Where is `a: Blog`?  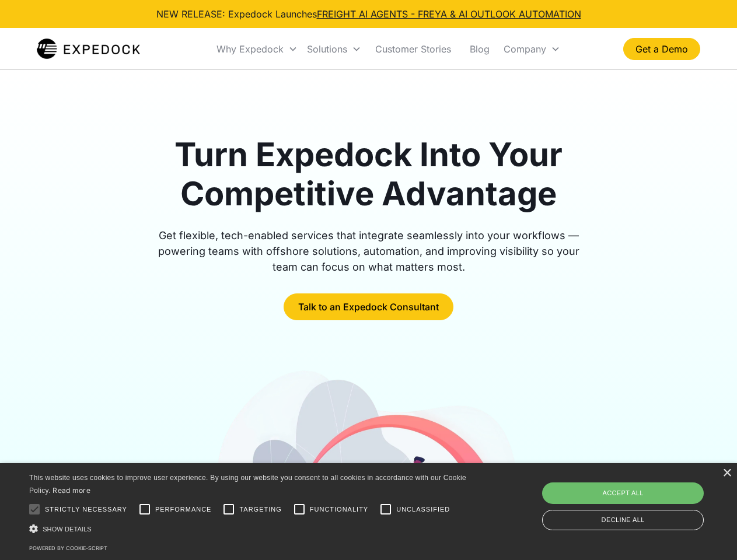
a: Blog is located at coordinates (479, 49).